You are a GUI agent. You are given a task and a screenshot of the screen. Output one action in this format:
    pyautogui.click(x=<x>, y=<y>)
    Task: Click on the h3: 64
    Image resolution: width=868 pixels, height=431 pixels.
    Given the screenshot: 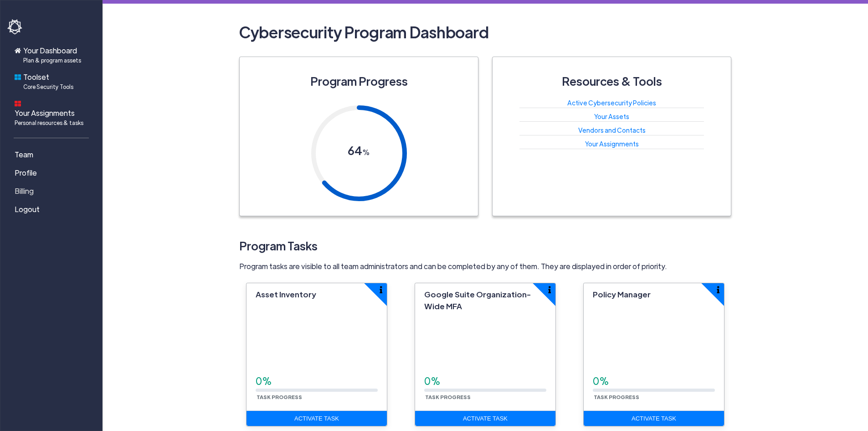 What is the action you would take?
    pyautogui.click(x=358, y=152)
    